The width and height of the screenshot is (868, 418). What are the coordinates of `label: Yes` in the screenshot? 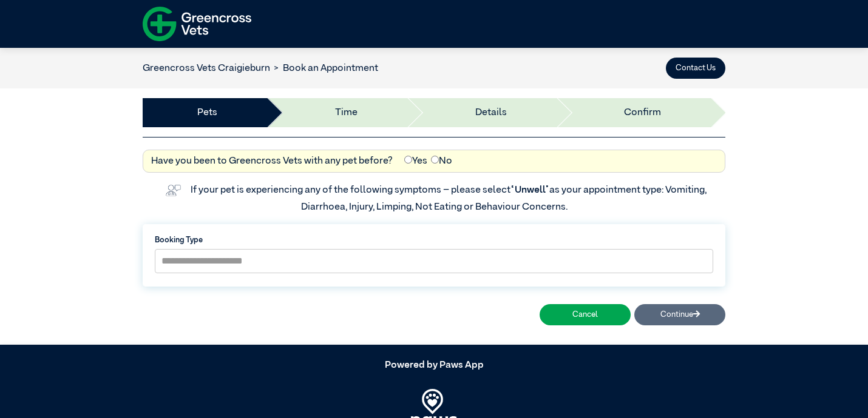 It's located at (416, 162).